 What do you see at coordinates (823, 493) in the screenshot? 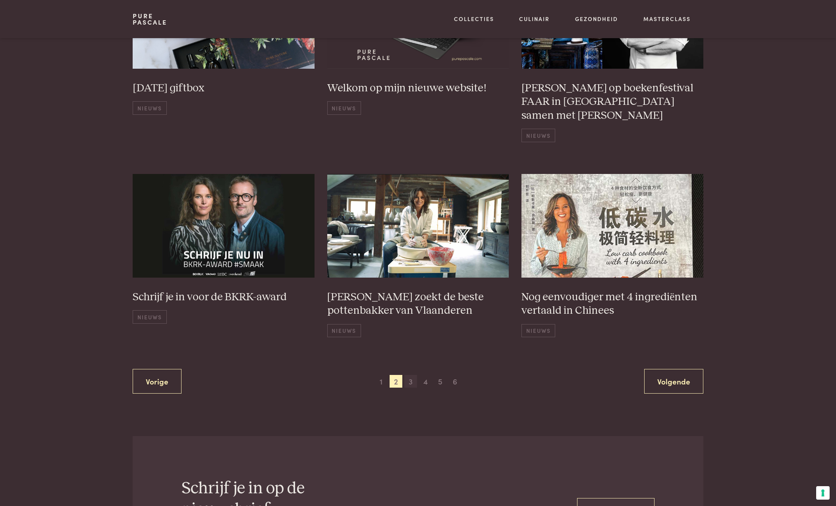
I see `button: Uw voorkeuren voor toestemming voor trackingtechnologieën` at bounding box center [823, 493].